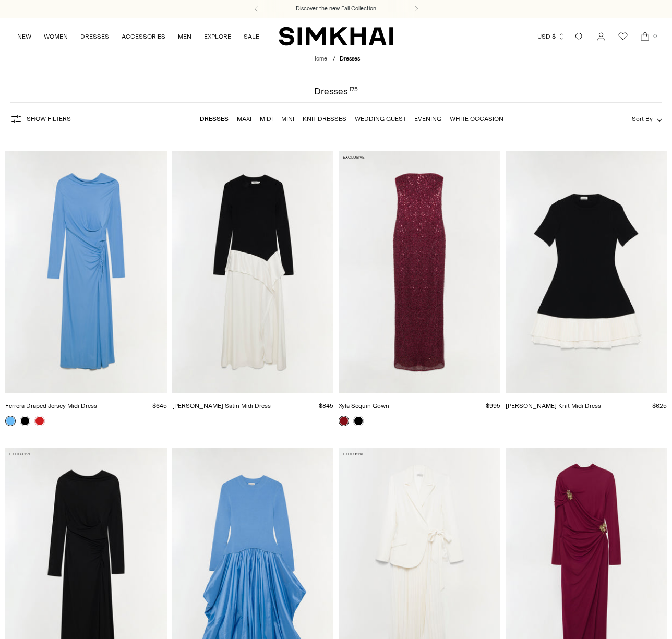 The image size is (672, 639). What do you see at coordinates (336, 36) in the screenshot?
I see `a: SIMKHAI` at bounding box center [336, 36].